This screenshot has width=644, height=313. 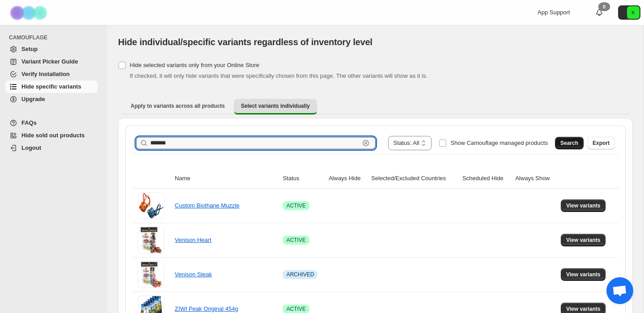 I want to click on span: App Support, so click(x=553, y=12).